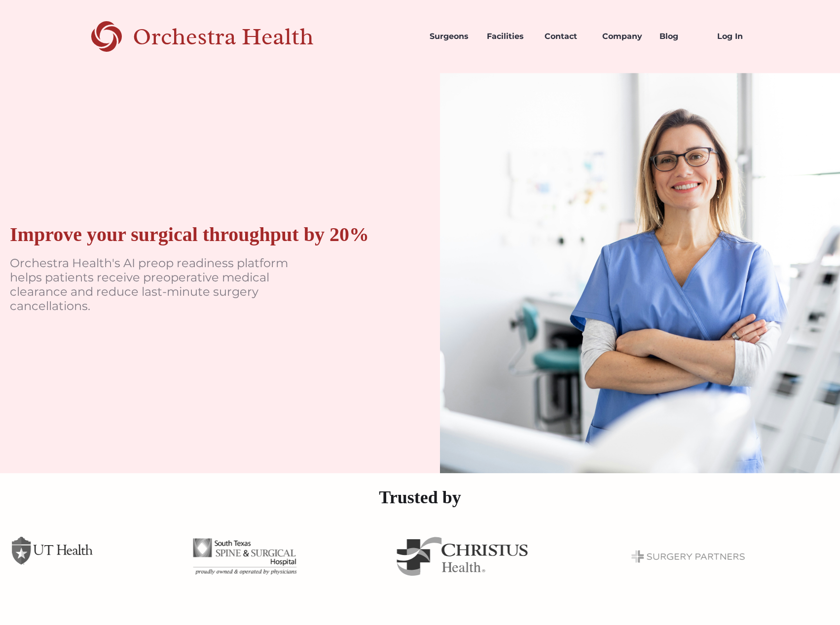 The width and height of the screenshot is (840, 625). What do you see at coordinates (508, 37) in the screenshot?
I see `a: Facilities` at bounding box center [508, 37].